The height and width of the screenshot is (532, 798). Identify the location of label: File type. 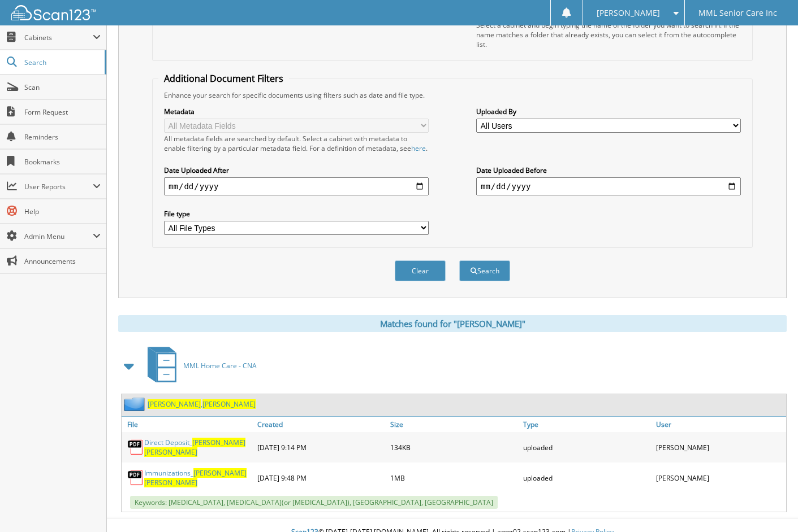
(296, 214).